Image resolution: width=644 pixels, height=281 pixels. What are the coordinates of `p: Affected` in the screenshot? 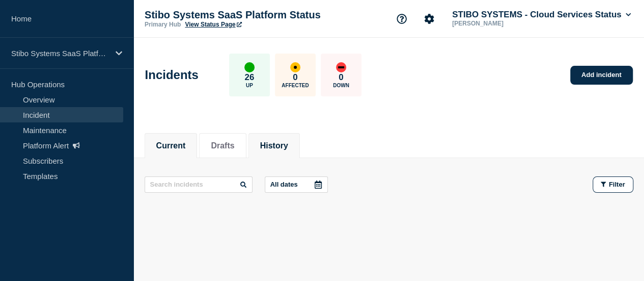 It's located at (295, 86).